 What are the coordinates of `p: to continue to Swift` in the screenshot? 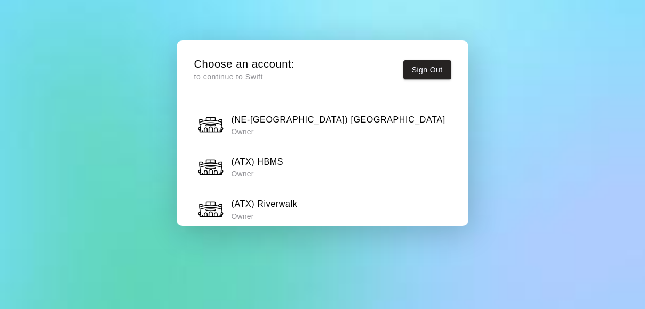 It's located at (244, 77).